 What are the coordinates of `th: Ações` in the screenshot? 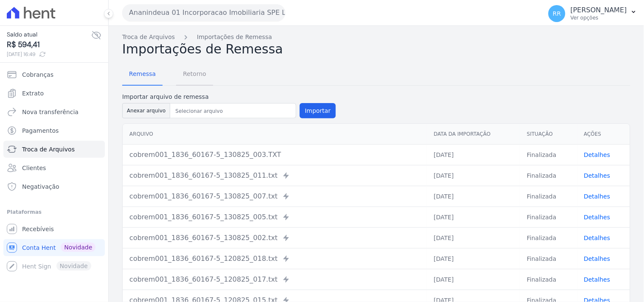 It's located at (604, 134).